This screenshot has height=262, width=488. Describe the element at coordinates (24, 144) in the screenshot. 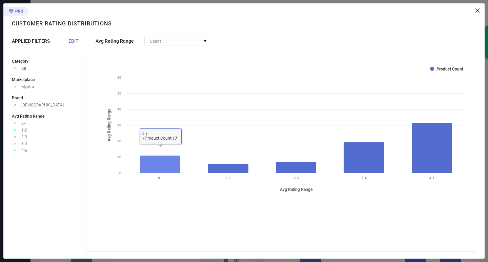

I see `span: 3-4` at that location.